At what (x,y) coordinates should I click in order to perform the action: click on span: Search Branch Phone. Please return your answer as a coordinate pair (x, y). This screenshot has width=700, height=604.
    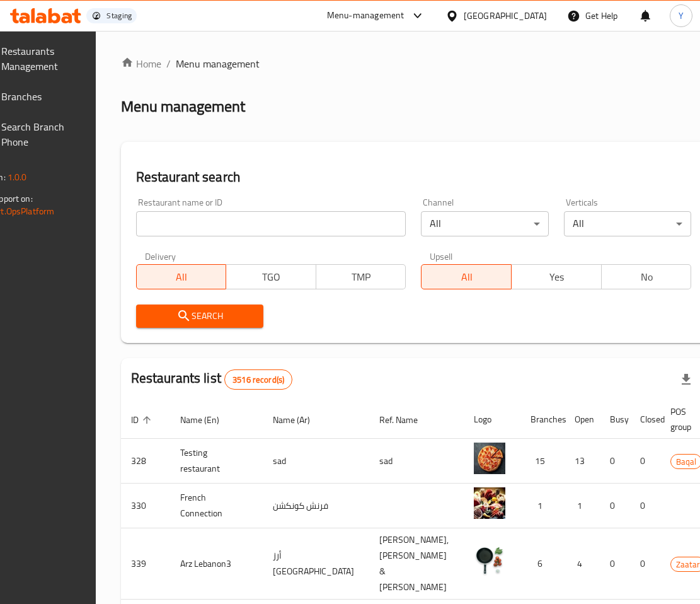
    Looking at the image, I should click on (39, 135).